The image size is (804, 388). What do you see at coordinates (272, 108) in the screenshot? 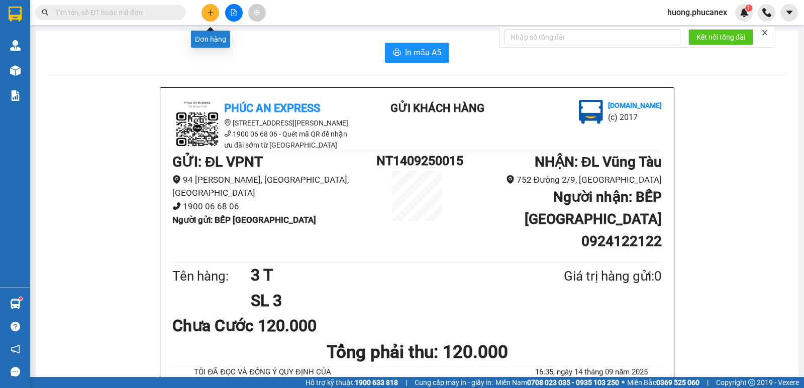
I see `b: Phúc An Express` at bounding box center [272, 108].